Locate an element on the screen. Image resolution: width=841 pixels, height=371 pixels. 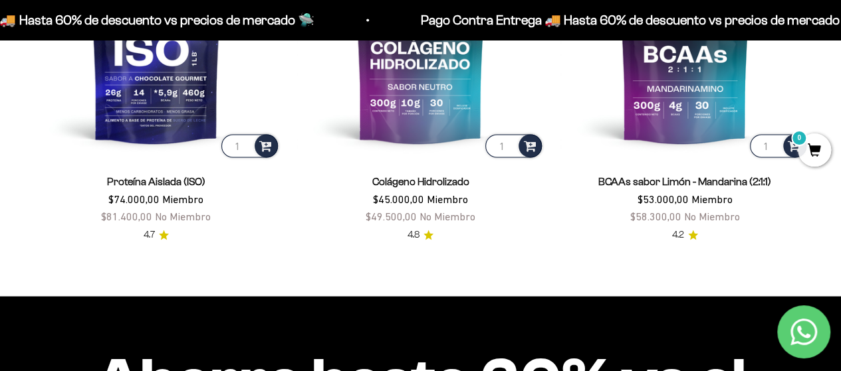
a: 4.84.8 de 5.0 estrellas is located at coordinates (420, 235).